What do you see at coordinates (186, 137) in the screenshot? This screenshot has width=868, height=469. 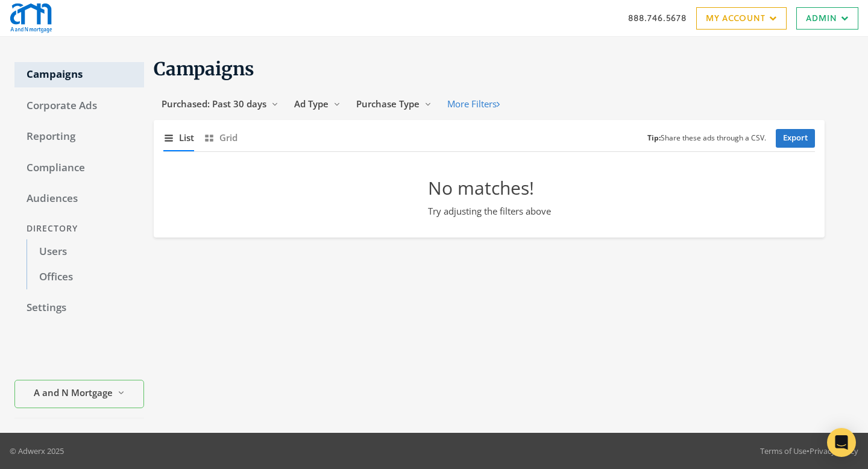 I see `span: List` at bounding box center [186, 137].